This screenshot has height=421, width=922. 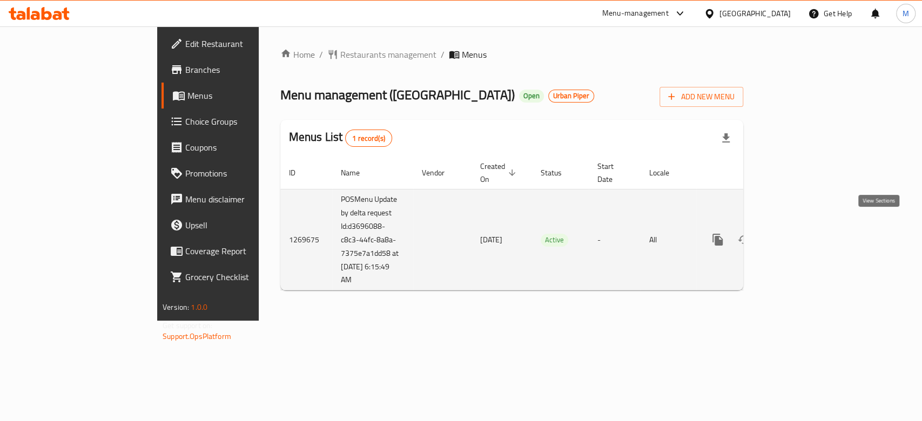 What do you see at coordinates (236, 96) in the screenshot?
I see `a: Menus` at bounding box center [236, 96].